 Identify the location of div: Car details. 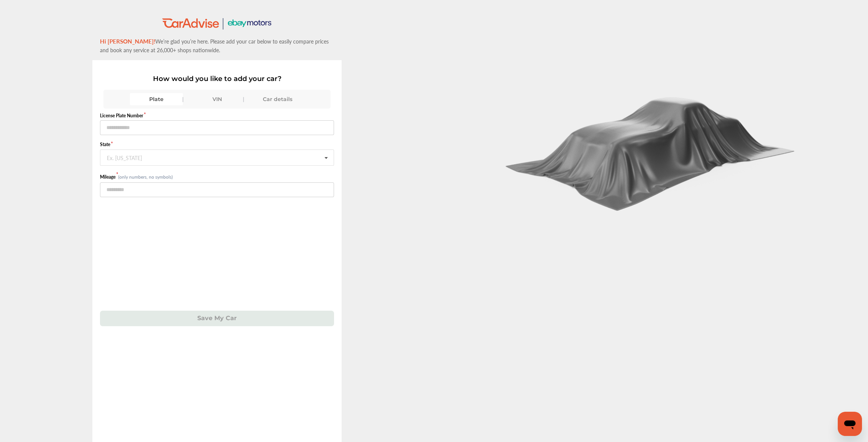
(277, 99).